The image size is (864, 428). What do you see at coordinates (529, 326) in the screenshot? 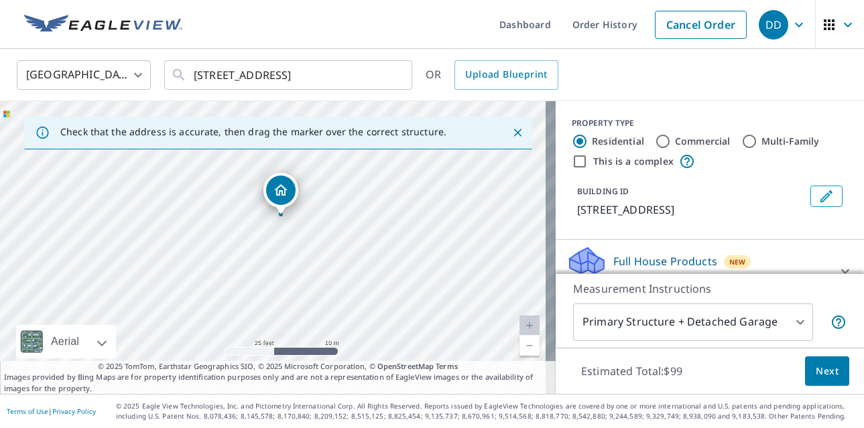
I see `a: Current Level 20, Zoom In Disabled` at bounding box center [529, 326].